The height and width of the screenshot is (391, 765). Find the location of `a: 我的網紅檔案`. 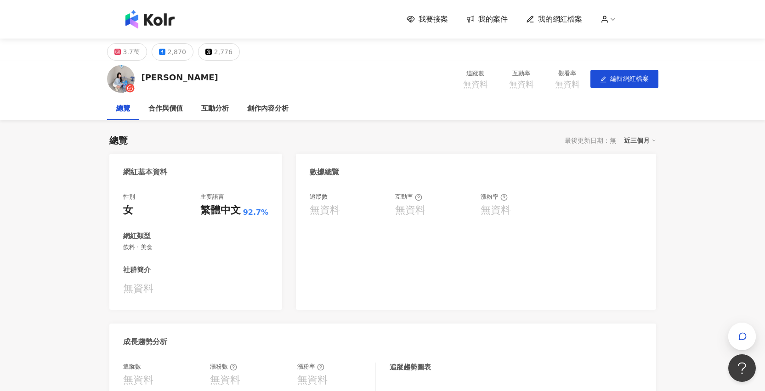

a: 我的網紅檔案 is located at coordinates (554, 19).